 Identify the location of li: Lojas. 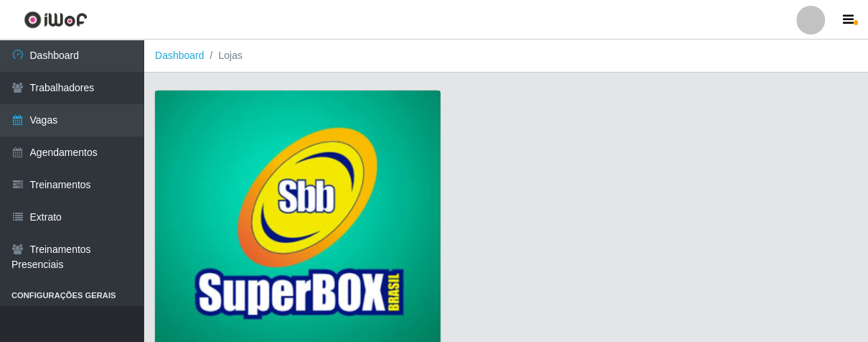
(223, 55).